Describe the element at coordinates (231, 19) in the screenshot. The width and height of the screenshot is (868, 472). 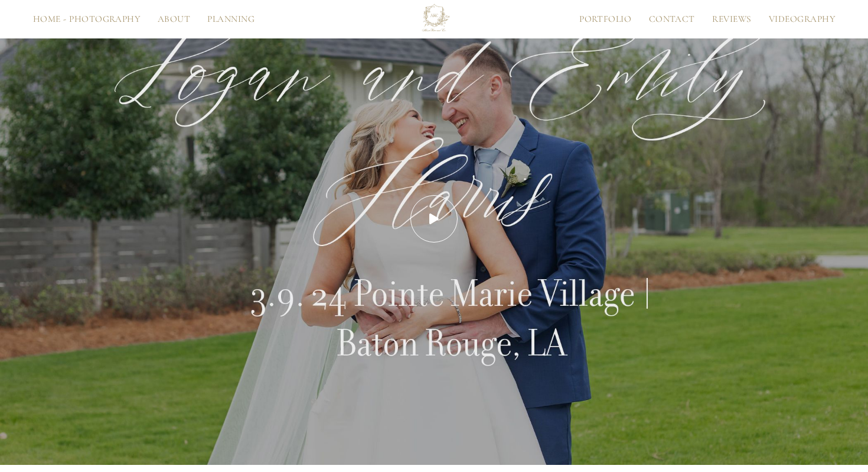
I see `a: Planning` at that location.